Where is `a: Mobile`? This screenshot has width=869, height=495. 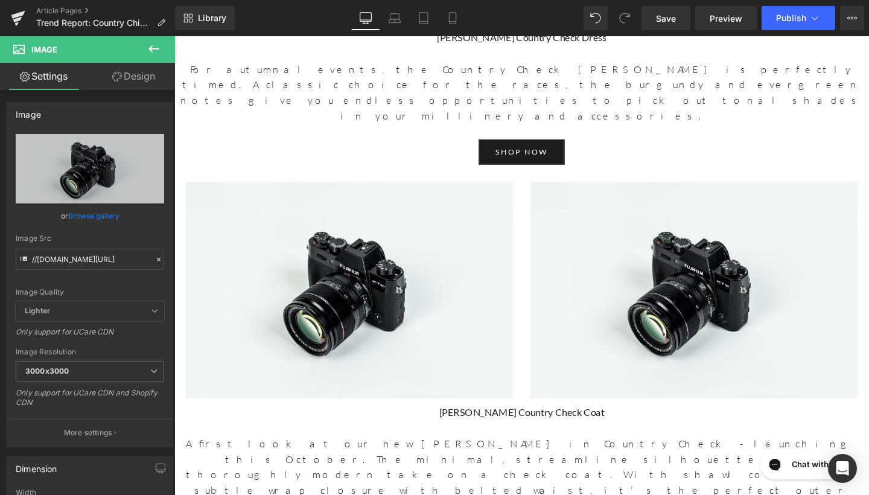
a: Mobile is located at coordinates (453, 18).